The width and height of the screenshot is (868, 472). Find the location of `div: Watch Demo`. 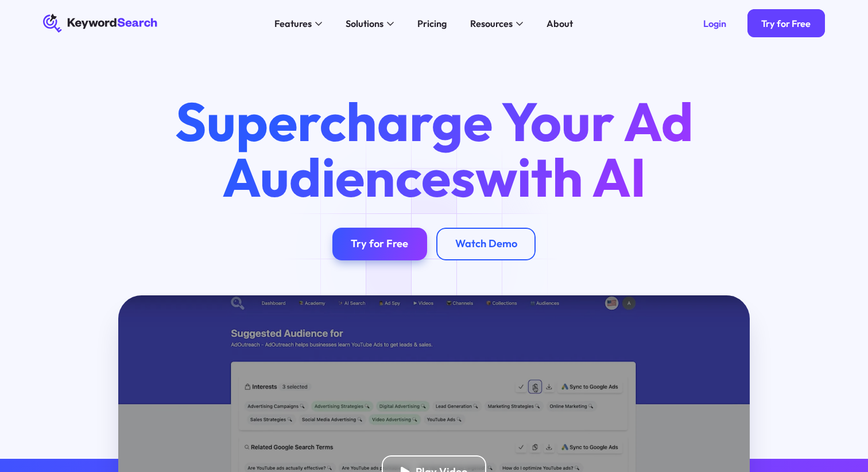

div: Watch Demo is located at coordinates (486, 244).